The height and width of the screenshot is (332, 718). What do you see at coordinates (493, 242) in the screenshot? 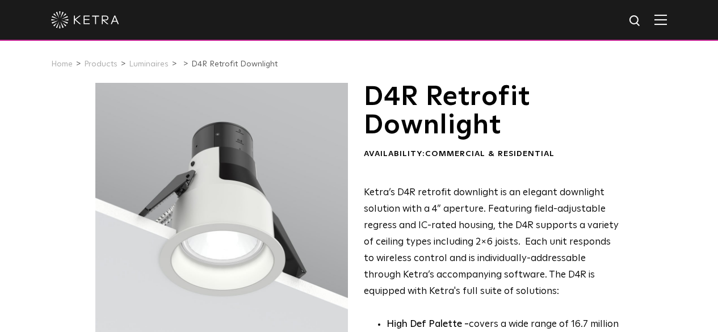
I see `p: Ketra’s D4R retrofit downlight is an elegant downlight solution with a 4” aperture. Featuring fie...` at bounding box center [493, 242].